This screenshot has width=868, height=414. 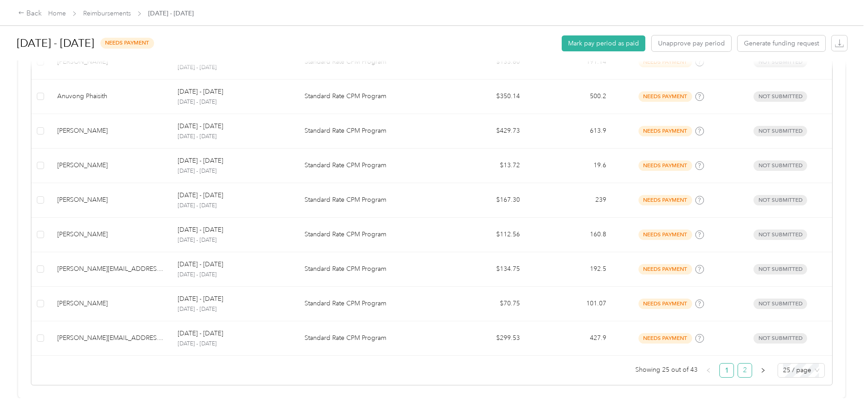 What do you see at coordinates (801, 371) in the screenshot?
I see `div: Page Size` at bounding box center [801, 371].